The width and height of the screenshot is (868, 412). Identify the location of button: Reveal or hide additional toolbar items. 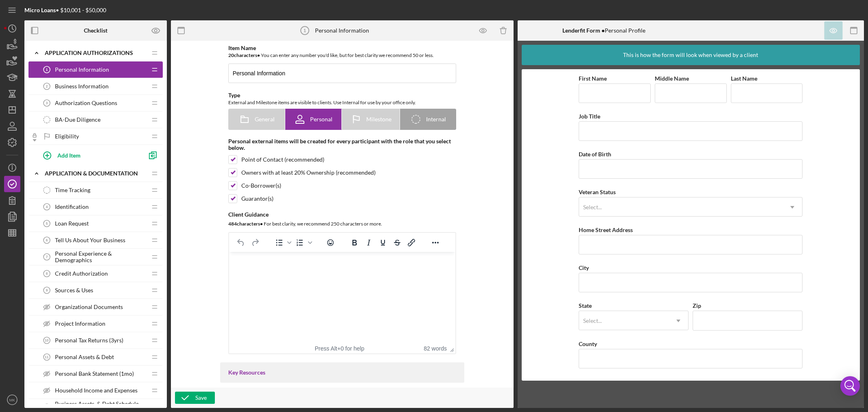
(435, 242).